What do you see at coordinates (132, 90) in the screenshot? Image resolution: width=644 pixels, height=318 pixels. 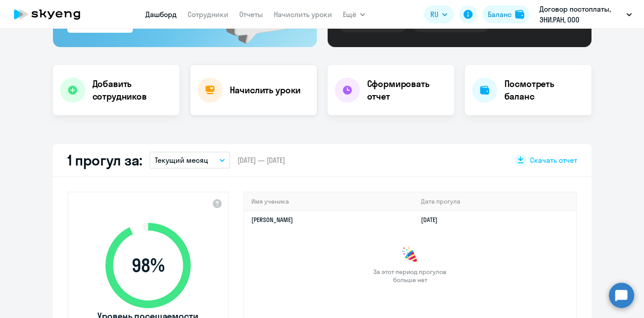 I see `h4: Добавить сотрудников` at bounding box center [132, 90].